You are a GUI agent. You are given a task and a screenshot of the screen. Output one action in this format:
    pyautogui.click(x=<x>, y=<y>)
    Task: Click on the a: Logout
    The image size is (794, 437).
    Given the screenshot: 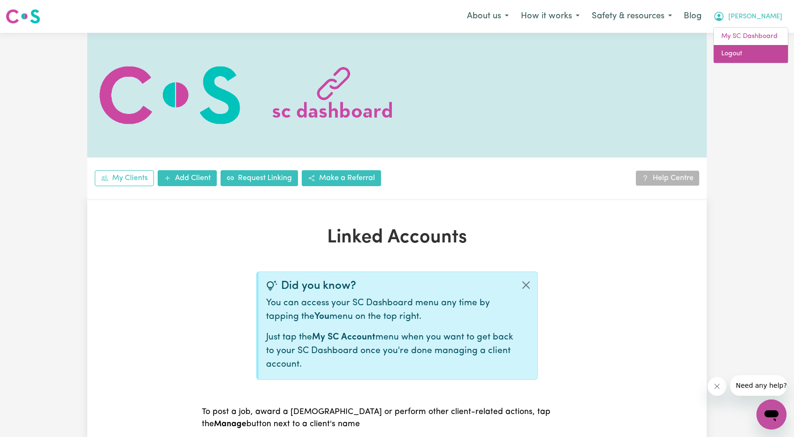 What is the action you would take?
    pyautogui.click(x=751, y=54)
    